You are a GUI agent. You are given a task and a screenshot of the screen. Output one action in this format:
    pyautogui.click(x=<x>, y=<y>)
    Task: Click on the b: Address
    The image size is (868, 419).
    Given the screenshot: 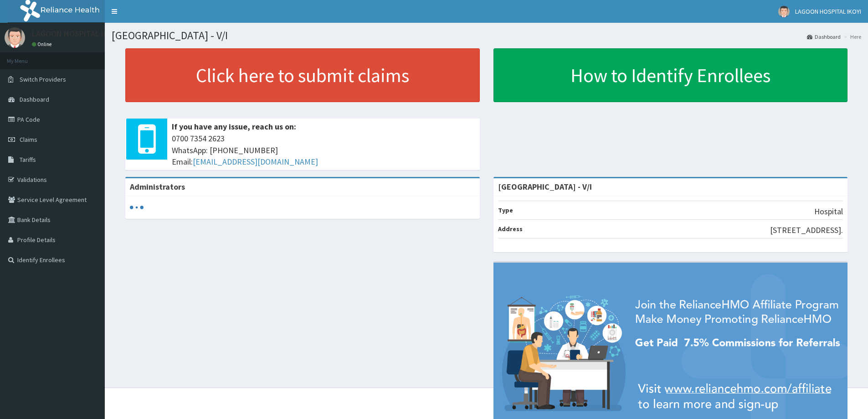 What is the action you would take?
    pyautogui.click(x=511, y=229)
    